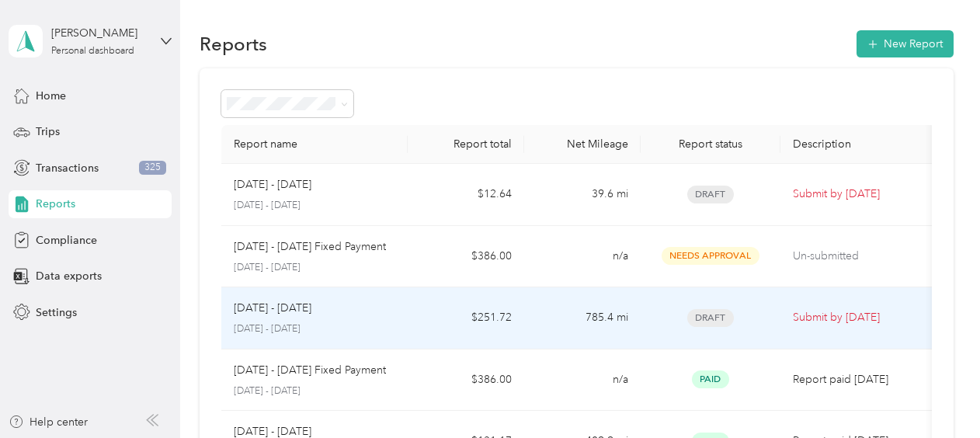 The height and width of the screenshot is (438, 980). What do you see at coordinates (858, 144) in the screenshot?
I see `th: Description` at bounding box center [858, 144].